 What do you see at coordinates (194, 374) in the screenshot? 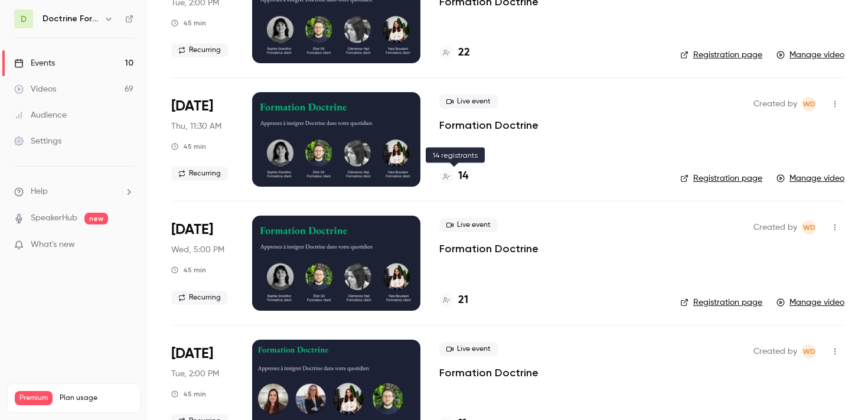
I see `span: Tue, 2:00 PM` at bounding box center [194, 374].